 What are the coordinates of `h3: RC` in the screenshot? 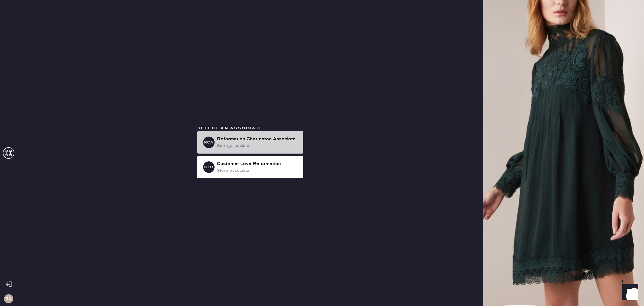 It's located at (8, 299).